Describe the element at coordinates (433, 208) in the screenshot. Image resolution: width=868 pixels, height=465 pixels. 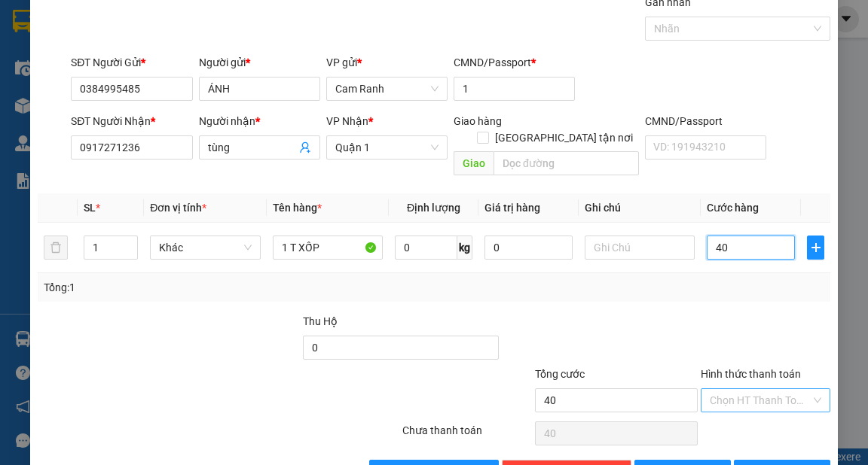
I see `span: Định lượng` at that location.